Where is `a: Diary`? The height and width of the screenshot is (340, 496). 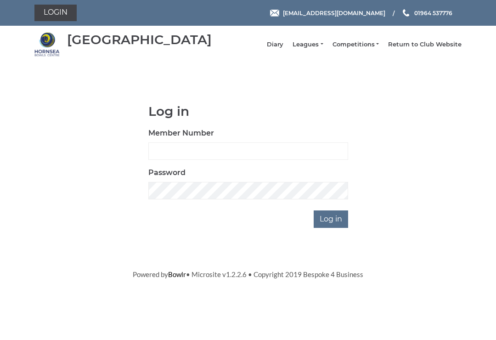 a: Diary is located at coordinates (275, 45).